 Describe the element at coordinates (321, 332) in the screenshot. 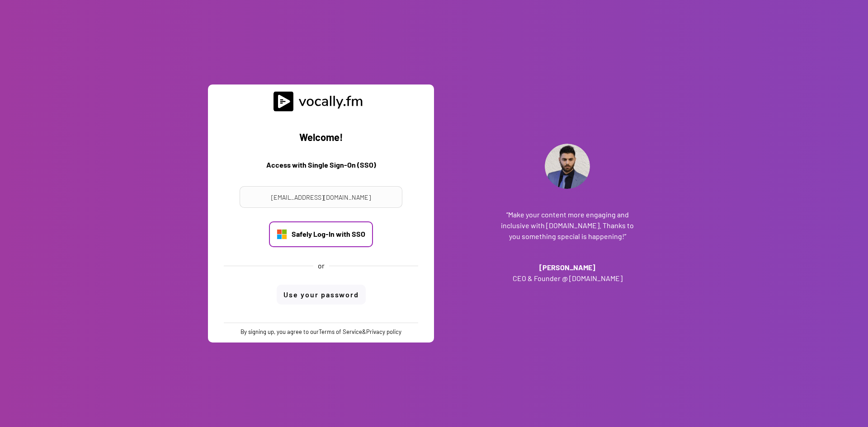

I see `div: By signing up, you agree to our &` at that location.